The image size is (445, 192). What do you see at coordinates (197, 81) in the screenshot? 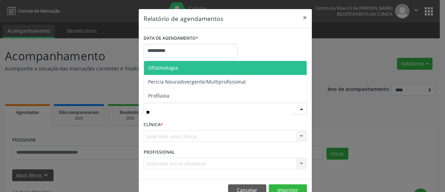
I see `span: Perícia Neurodivergente/Multiprofissional` at bounding box center [197, 81].